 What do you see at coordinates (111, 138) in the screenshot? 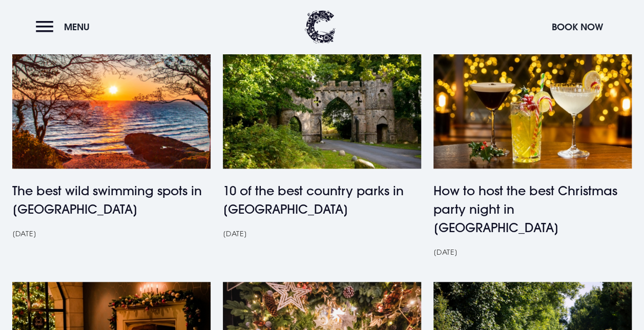
I see `a: Helen's Bay beach at sunset, a Northern Ireland wild swimming spot The best wild swimming spots i...` at bounding box center [111, 138].